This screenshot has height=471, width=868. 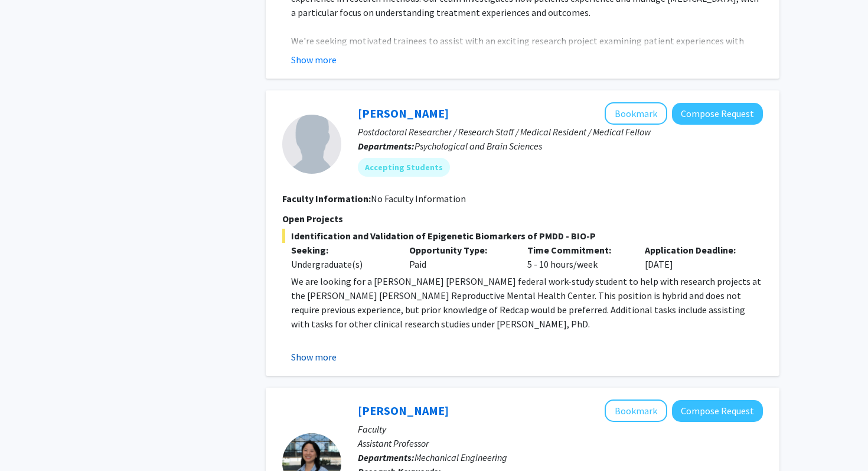 I want to click on p: Application Deadline:, so click(x=695, y=250).